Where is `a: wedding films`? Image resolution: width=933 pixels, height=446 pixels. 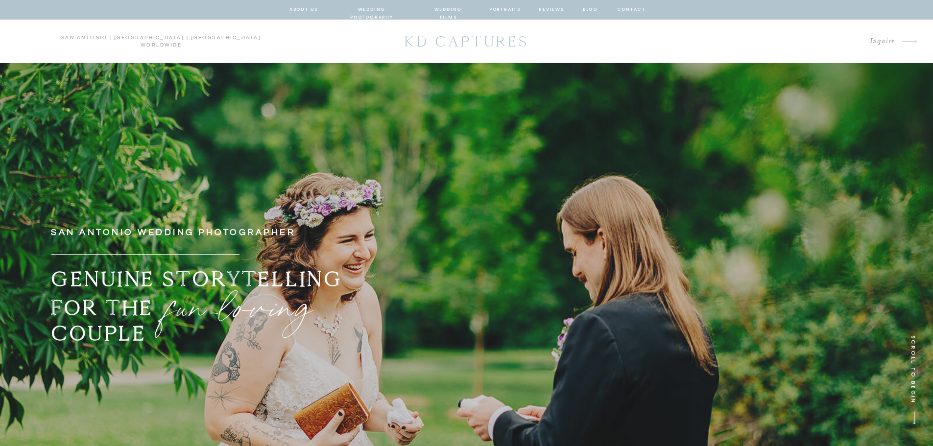
a: wedding films is located at coordinates (448, 10).